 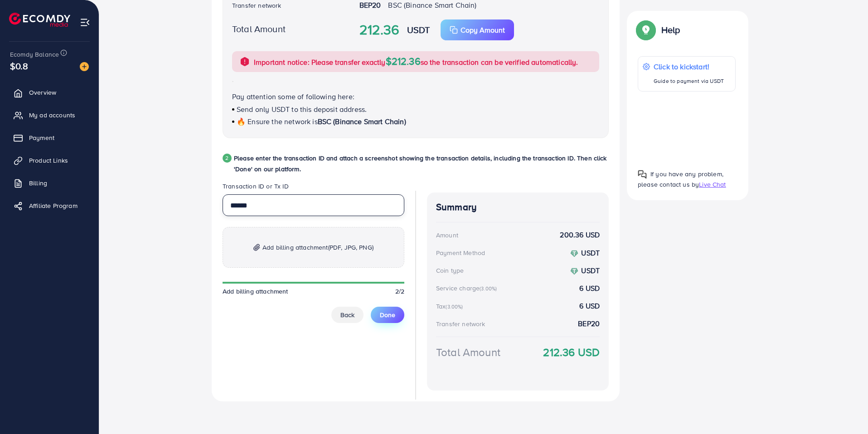 I want to click on a: Billing, so click(x=49, y=183).